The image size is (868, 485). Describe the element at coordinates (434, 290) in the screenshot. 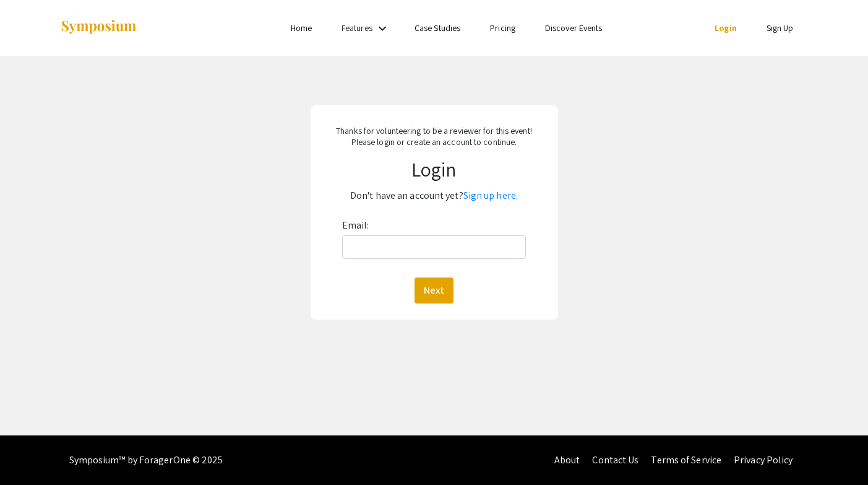

I see `button: Next` at that location.